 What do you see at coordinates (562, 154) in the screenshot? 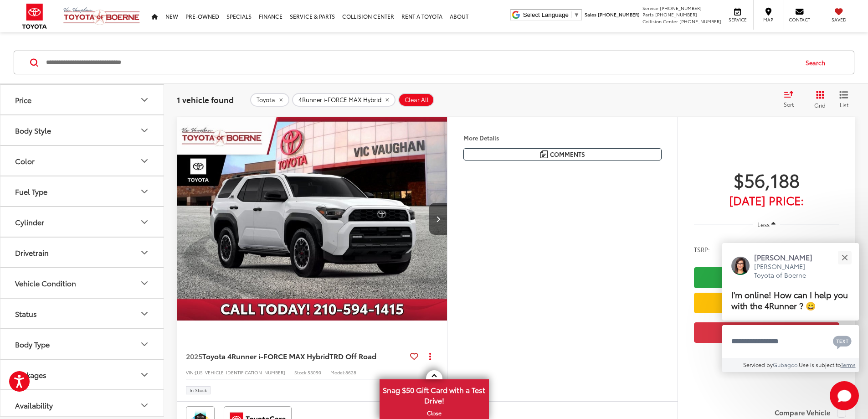
I see `button: Comments` at bounding box center [562, 154].